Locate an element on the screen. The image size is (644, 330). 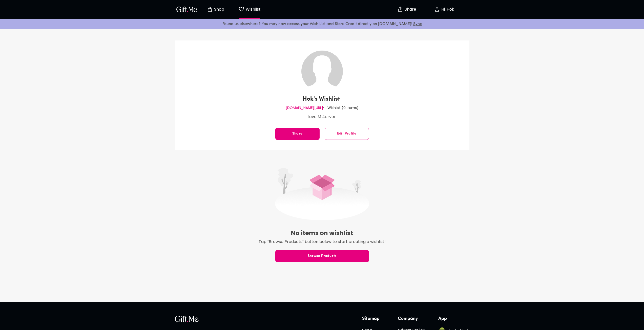
h6: Sitemap is located at coordinates (374, 319).